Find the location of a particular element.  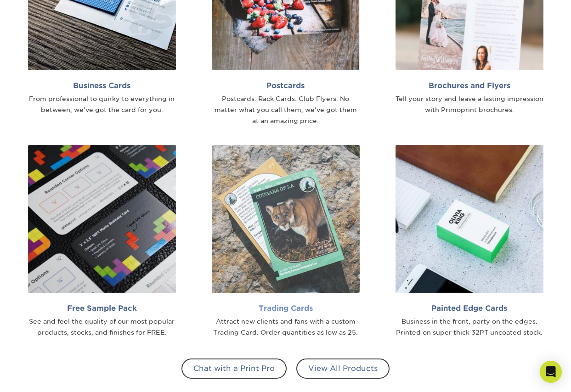

div: See and feel the quality of our most popular products, stocks, and finishes for FREE. is located at coordinates (102, 327).